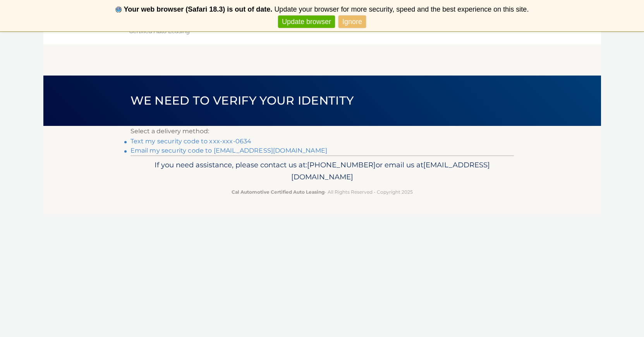 The image size is (644, 337). I want to click on p: Select a delivery method:, so click(322, 131).